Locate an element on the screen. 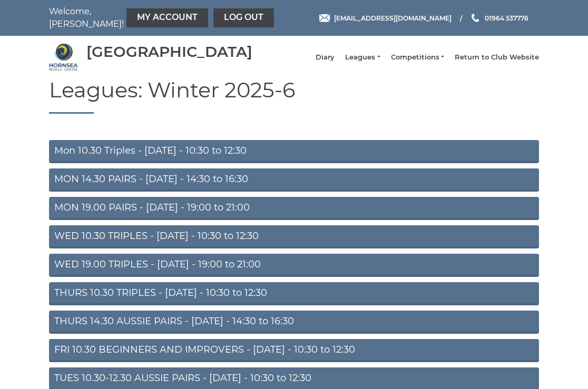 This screenshot has height=389, width=588. a: Leagues is located at coordinates (363, 58).